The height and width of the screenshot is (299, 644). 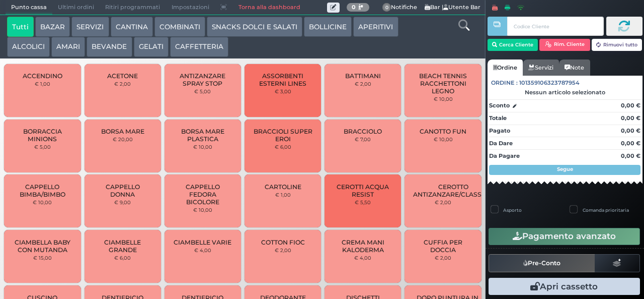 What do you see at coordinates (505, 83) in the screenshot?
I see `span: Ordine :` at bounding box center [505, 83].